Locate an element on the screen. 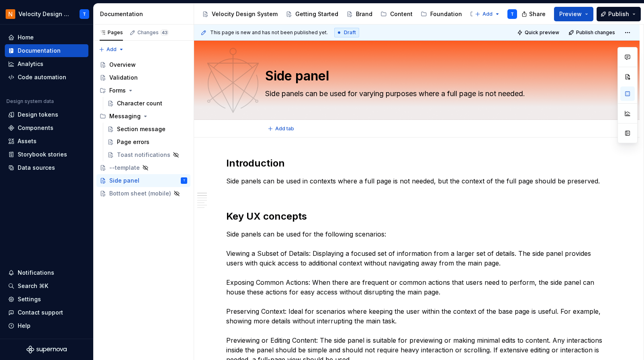 The image size is (644, 360). a: Storybook stories is located at coordinates (46, 154).